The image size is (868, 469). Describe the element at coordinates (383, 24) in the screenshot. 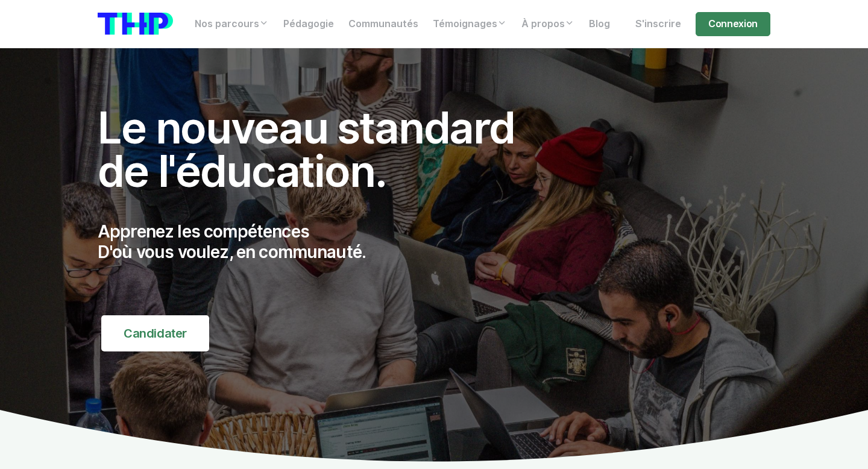

I see `a: Communautés` at that location.